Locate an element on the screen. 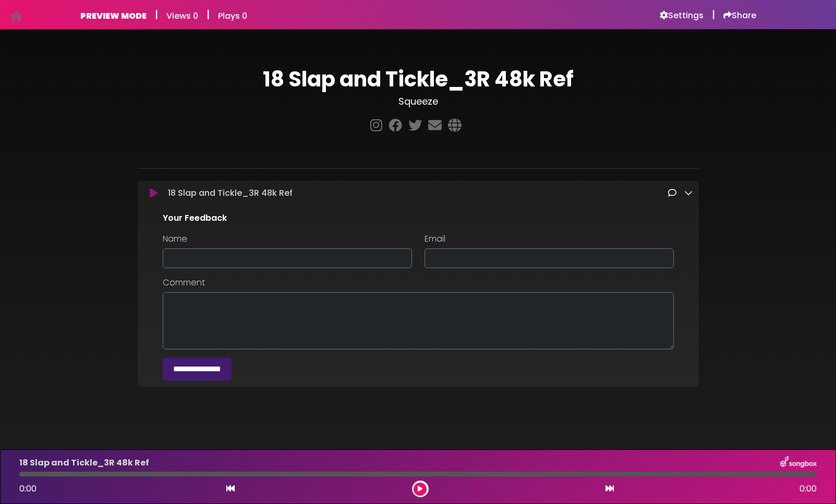 Image resolution: width=836 pixels, height=504 pixels. a: Settings is located at coordinates (681, 16).